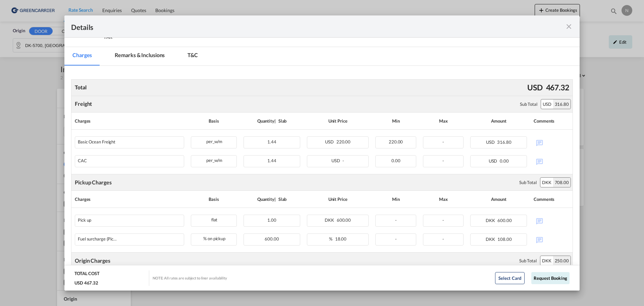  I want to click on span: 108.00, so click(504, 239).